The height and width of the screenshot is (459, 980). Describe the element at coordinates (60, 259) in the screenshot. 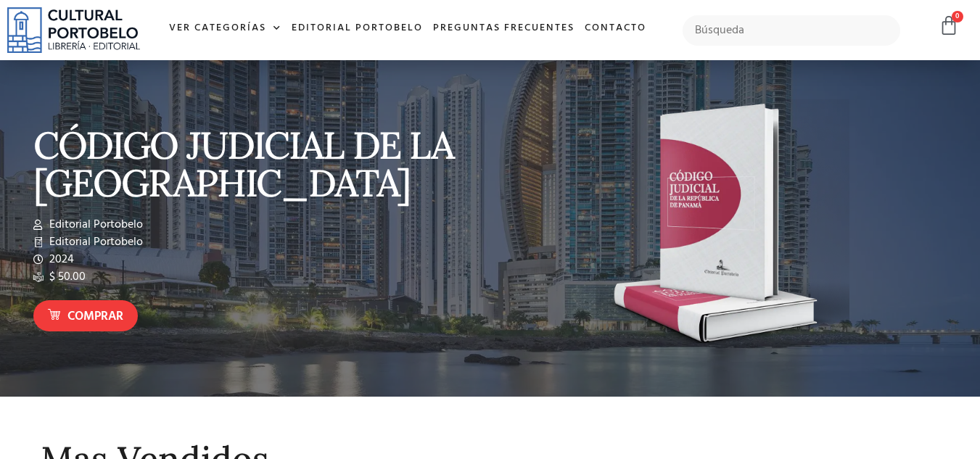

I see `span: 2024` at that location.